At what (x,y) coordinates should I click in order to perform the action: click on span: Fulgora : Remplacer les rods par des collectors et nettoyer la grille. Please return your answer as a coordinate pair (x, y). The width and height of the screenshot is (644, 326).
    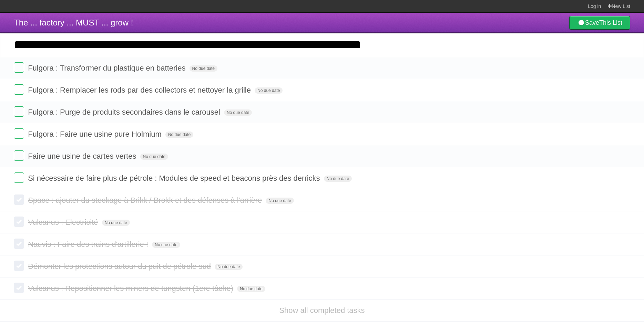
    Looking at the image, I should click on (140, 90).